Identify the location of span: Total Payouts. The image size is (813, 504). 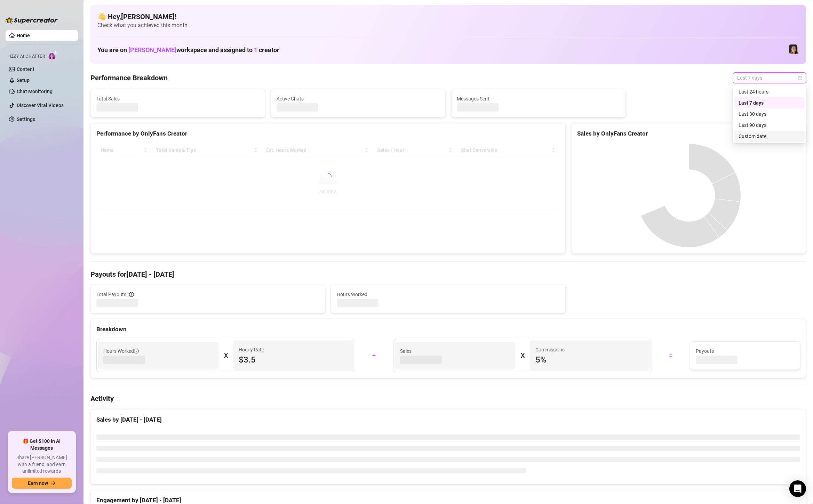
(111, 294).